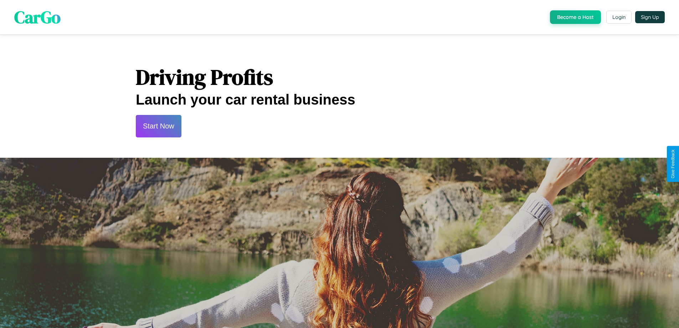 The image size is (679, 328). What do you see at coordinates (650, 17) in the screenshot?
I see `button: Sign Up` at bounding box center [650, 17].